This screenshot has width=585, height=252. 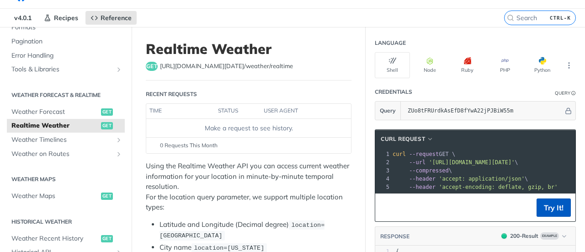 I want to click on div: 200 - Result, so click(x=524, y=236).